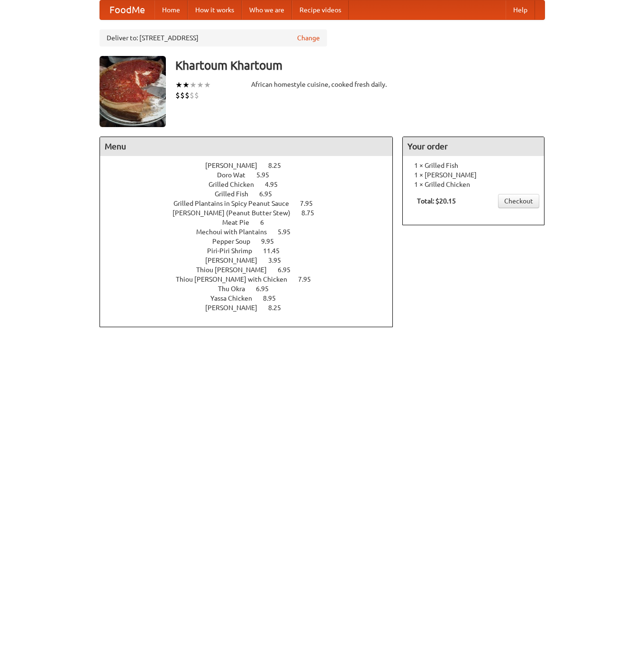  Describe the element at coordinates (236, 241) in the screenshot. I see `span: Pepper Soup` at that location.